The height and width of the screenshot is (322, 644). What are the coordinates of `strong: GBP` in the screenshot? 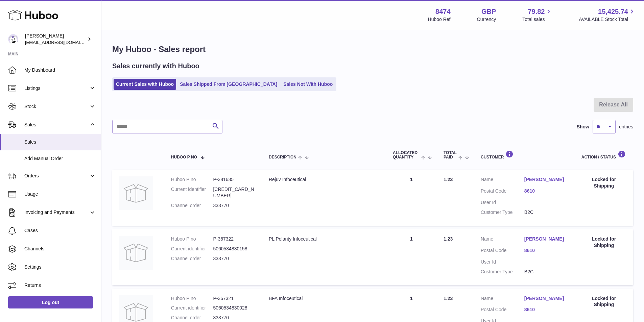 It's located at (489, 11).